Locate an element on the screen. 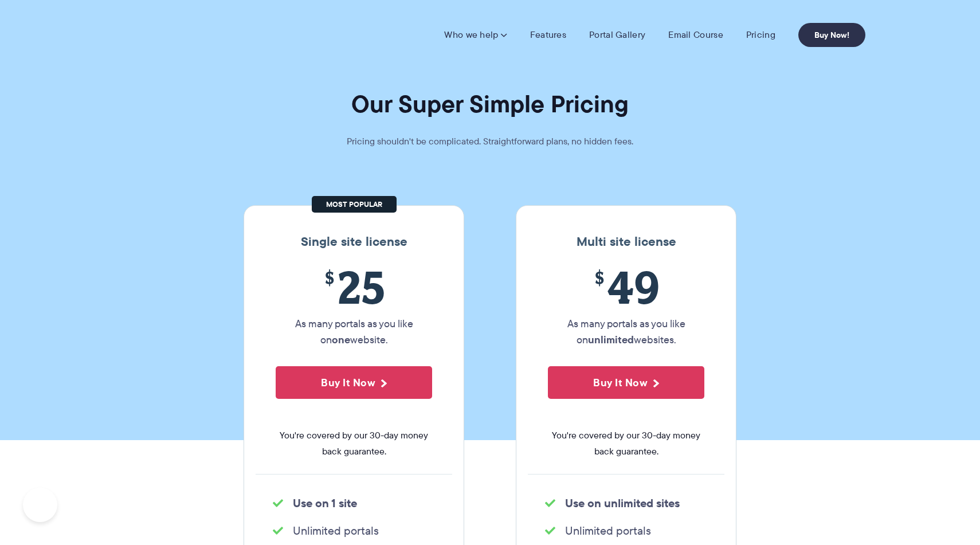 This screenshot has height=545, width=980. strong: one is located at coordinates (341, 340).